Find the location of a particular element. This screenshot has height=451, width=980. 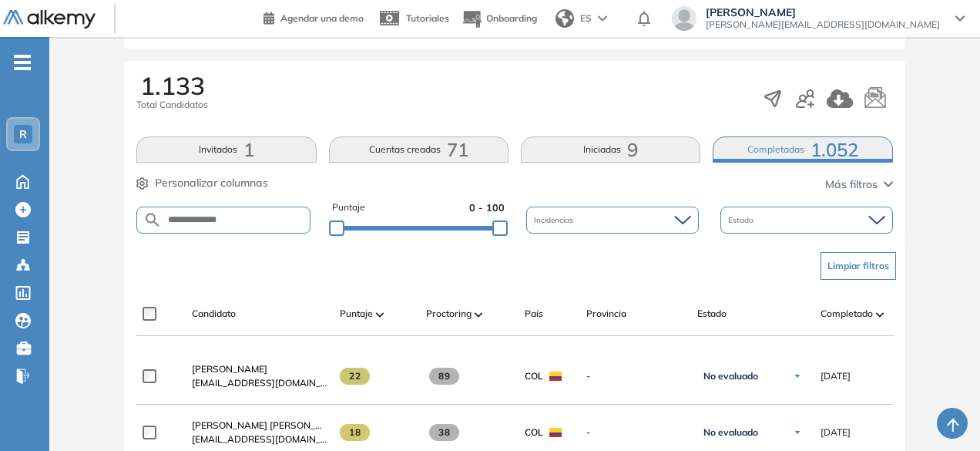

span: Agendar una demo is located at coordinates (322, 18).